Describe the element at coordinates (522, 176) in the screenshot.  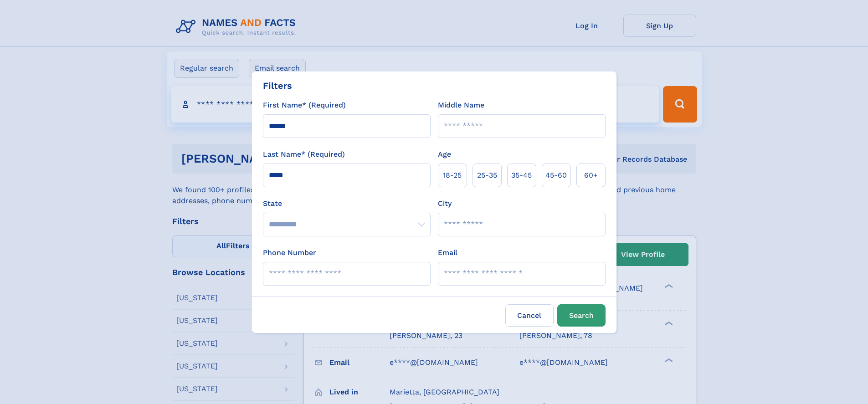
I see `span: 35‑45` at that location.